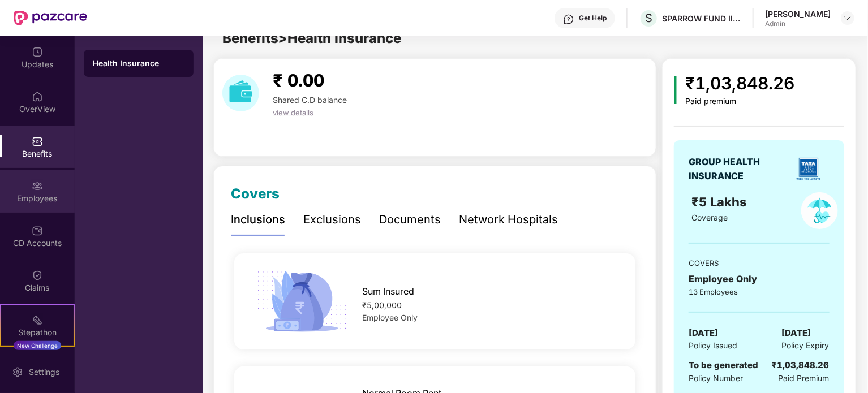 The width and height of the screenshot is (868, 393). What do you see at coordinates (489, 305) in the screenshot?
I see `div: ₹5,00,000` at bounding box center [489, 305].